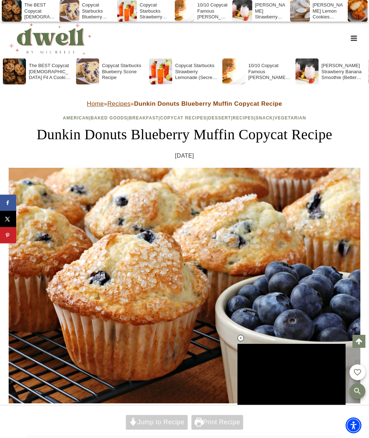  Describe the element at coordinates (185, 134) in the screenshot. I see `h1: Dunkin Donuts Blueberry Muffin Copycat Recipe` at that location.